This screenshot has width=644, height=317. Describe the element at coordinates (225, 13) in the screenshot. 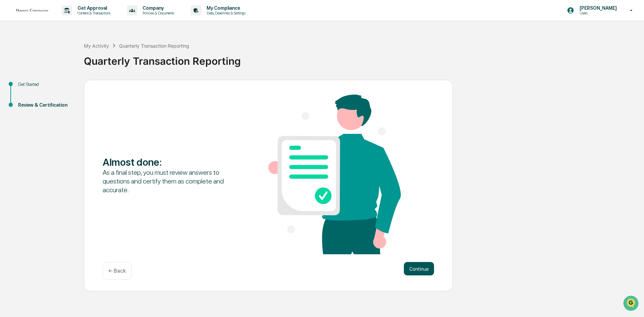

I see `p: Data, Deadlines & Settings` at that location.